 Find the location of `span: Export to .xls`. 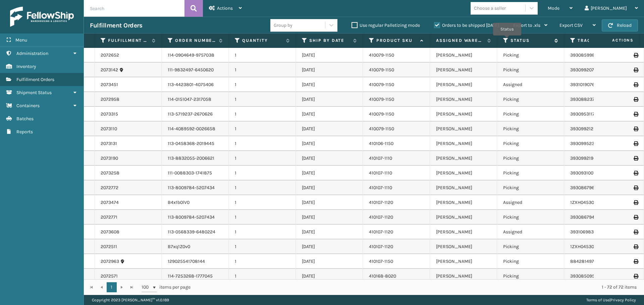

span: Export to .xls is located at coordinates (526, 25).